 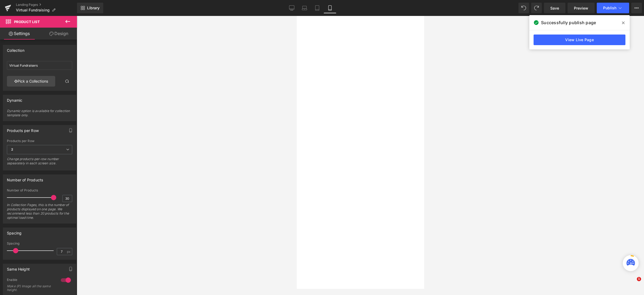 What do you see at coordinates (524, 8) in the screenshot?
I see `button: Undo` at bounding box center [524, 8].